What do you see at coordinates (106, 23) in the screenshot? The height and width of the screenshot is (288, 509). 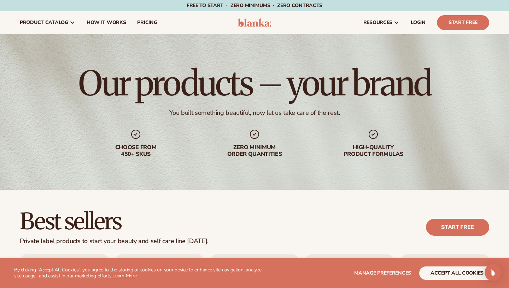 I see `span: How It Works` at bounding box center [106, 23].